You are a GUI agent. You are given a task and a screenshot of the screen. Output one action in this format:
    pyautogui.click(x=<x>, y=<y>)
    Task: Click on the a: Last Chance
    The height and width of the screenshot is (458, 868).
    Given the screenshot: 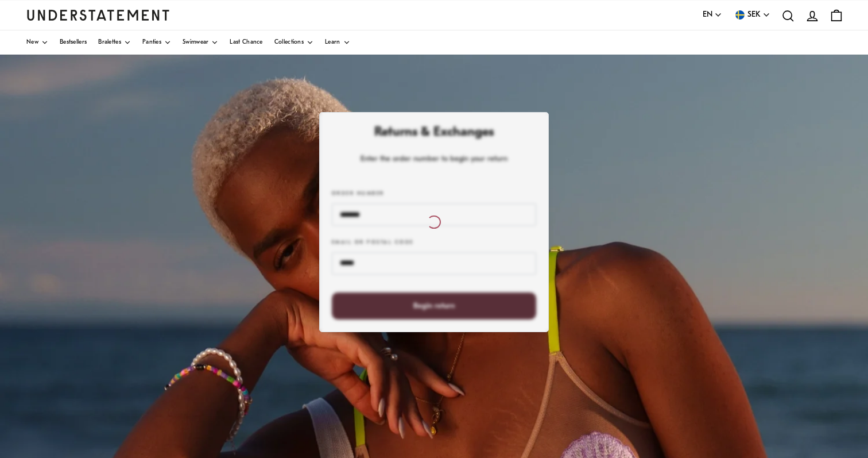 What is the action you would take?
    pyautogui.click(x=246, y=42)
    